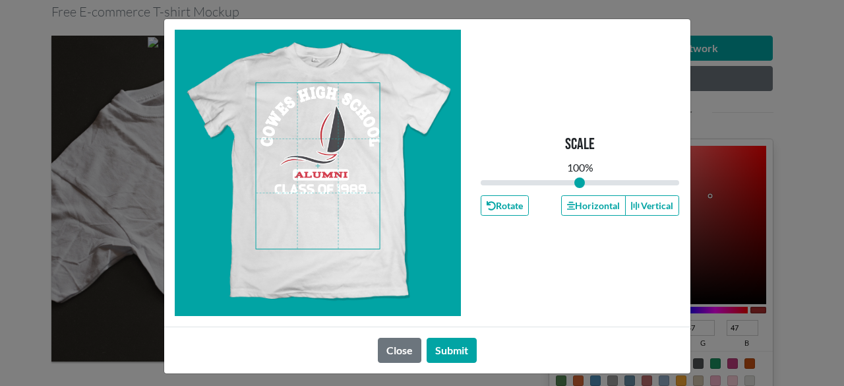 This screenshot has width=844, height=386. What do you see at coordinates (399, 350) in the screenshot?
I see `button: Close` at bounding box center [399, 350].